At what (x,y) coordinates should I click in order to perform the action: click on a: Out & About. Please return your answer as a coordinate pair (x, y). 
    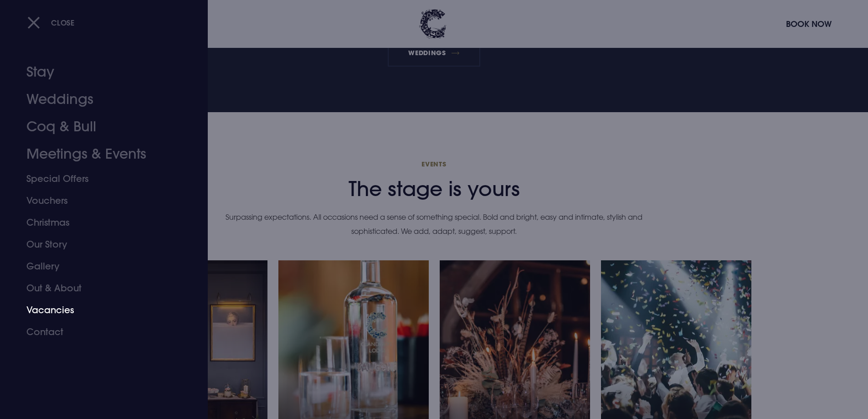
    Looking at the image, I should click on (99, 288).